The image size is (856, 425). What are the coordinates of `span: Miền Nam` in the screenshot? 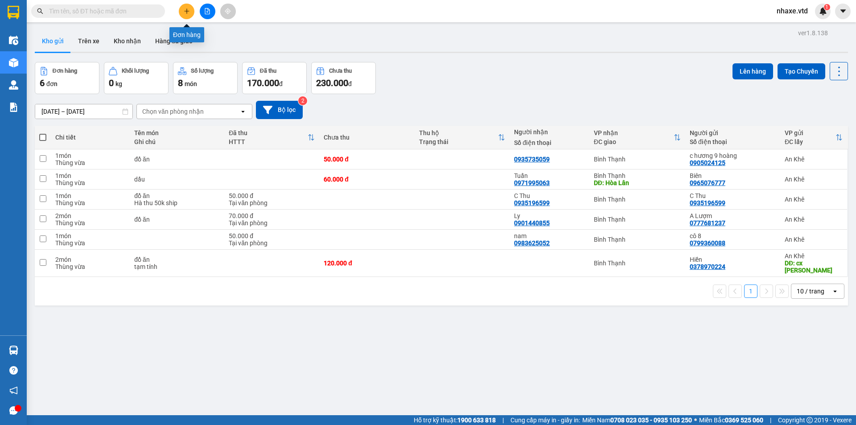 It's located at (637, 420).